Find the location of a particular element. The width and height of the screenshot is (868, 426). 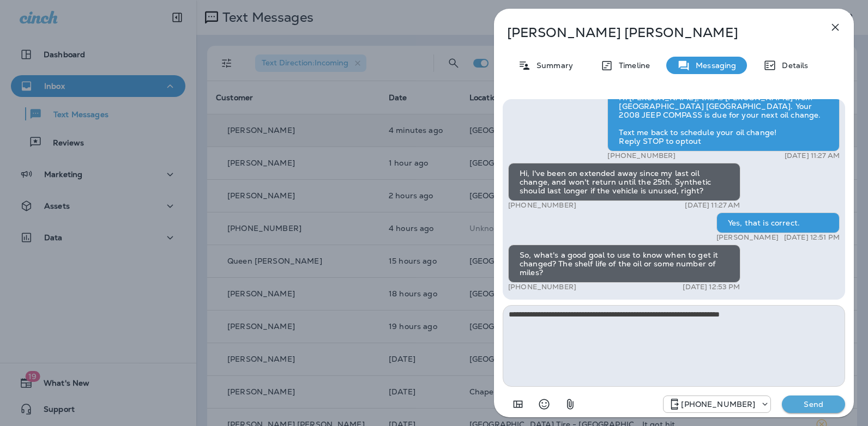

p: Send is located at coordinates (814, 404).